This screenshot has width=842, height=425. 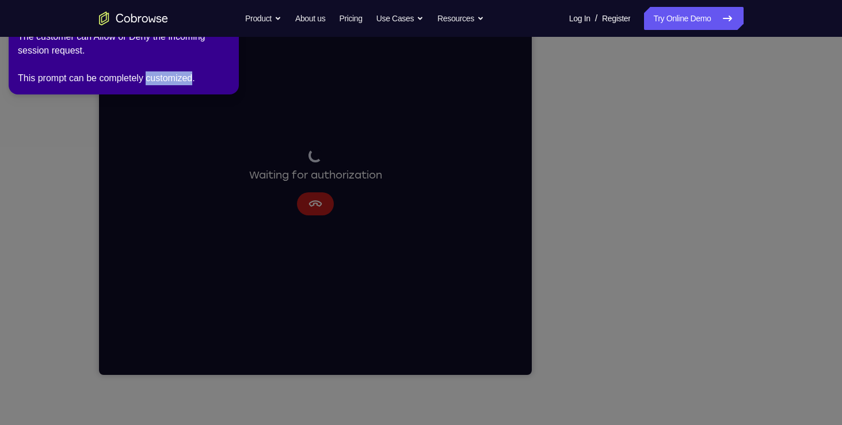 I want to click on a: About us, so click(x=310, y=18).